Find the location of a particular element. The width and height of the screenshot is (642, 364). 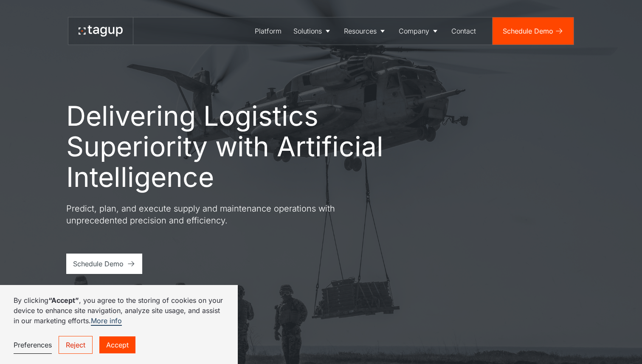

strong: “Accept” is located at coordinates (64, 300).